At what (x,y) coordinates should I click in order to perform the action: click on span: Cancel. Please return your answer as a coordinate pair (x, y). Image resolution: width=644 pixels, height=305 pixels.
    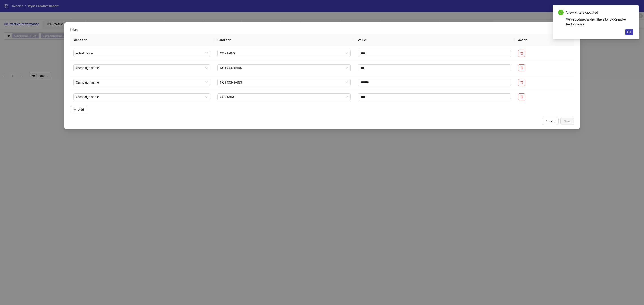
    Looking at the image, I should click on (550, 121).